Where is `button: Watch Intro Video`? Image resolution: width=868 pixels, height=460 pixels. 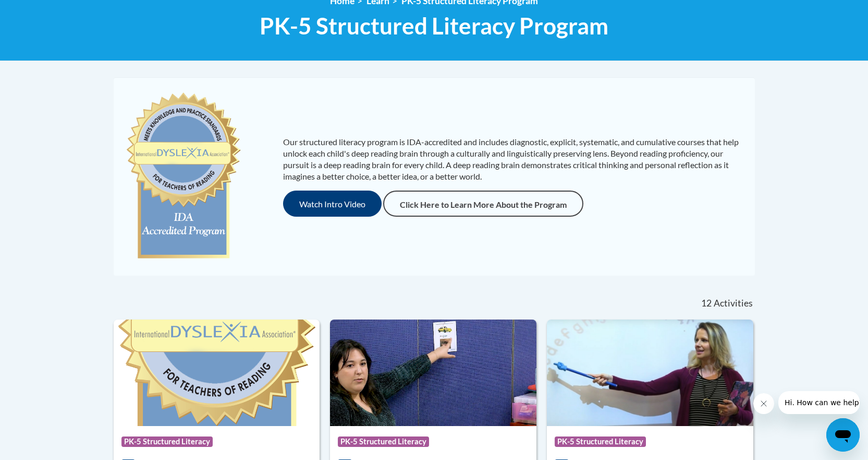 button: Watch Intro Video is located at coordinates (332, 204).